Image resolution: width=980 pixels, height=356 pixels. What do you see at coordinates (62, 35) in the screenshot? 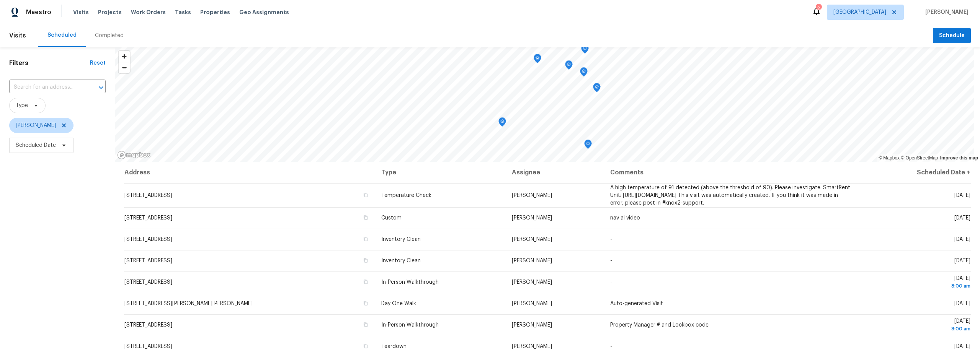
I see `div: Scheduled` at bounding box center [62, 35].